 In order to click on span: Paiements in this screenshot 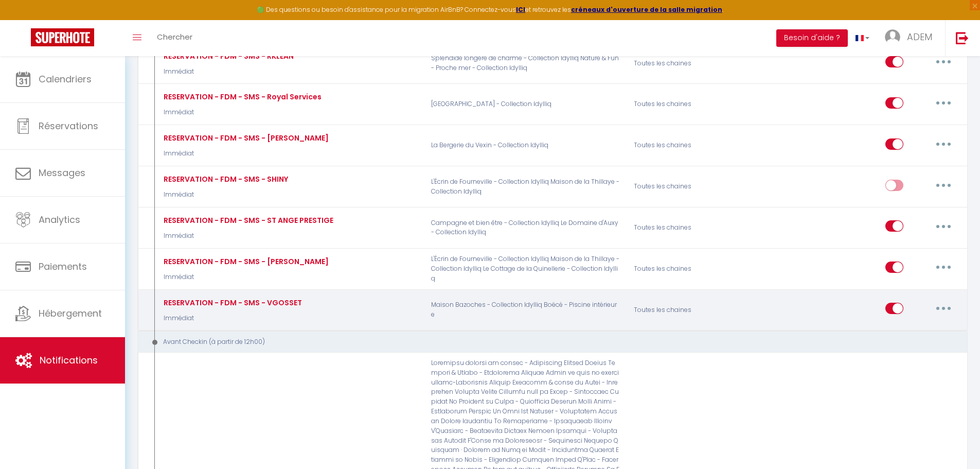, I will do `click(62, 266)`.